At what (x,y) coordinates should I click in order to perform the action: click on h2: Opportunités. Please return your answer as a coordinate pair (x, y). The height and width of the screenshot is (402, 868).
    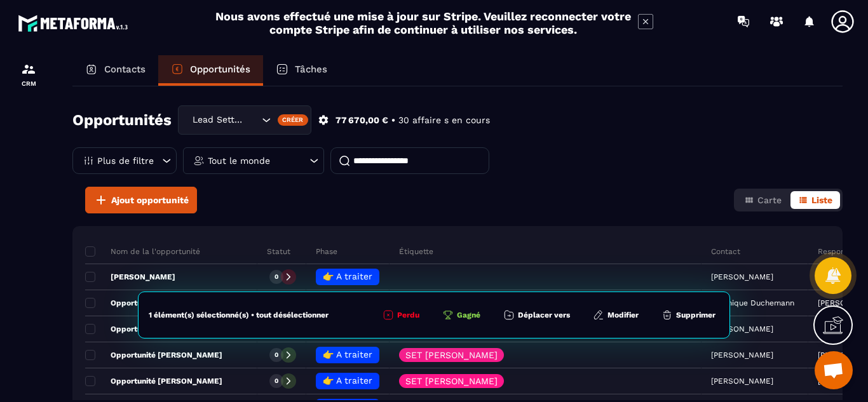
    Looking at the image, I should click on (122, 120).